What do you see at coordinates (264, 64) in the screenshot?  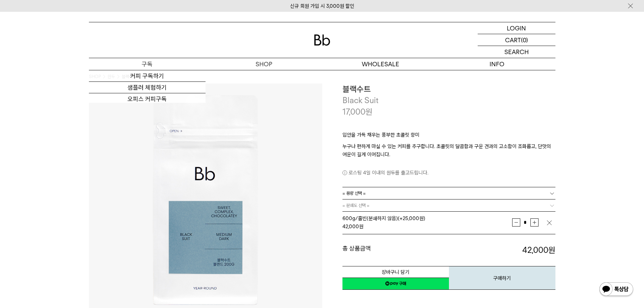 I see `p: SHOP` at bounding box center [264, 64].